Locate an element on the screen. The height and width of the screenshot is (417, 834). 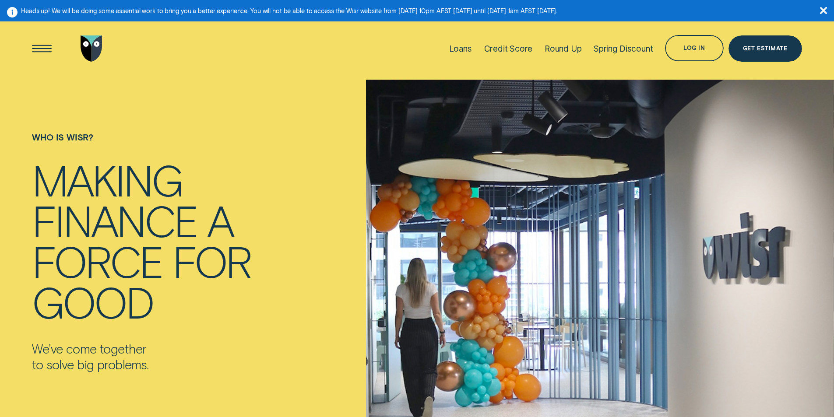
img: Wisr is located at coordinates (92, 49).